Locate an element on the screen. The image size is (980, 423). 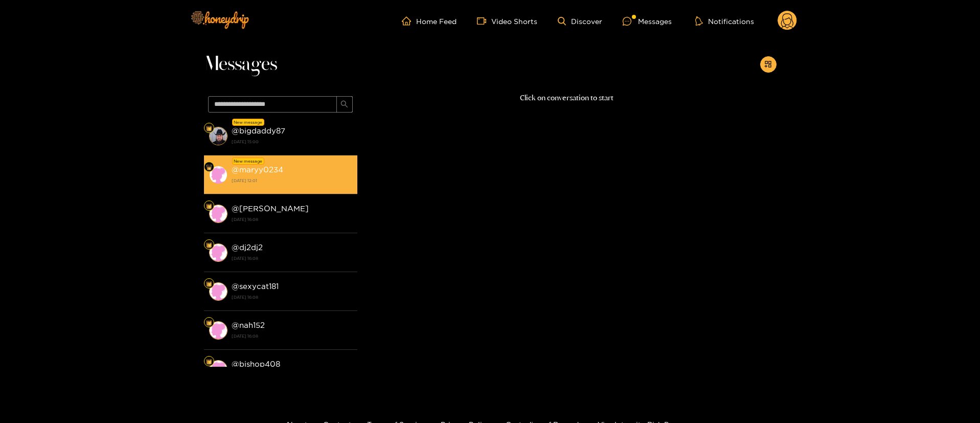
a: Home Feed is located at coordinates (429, 21).